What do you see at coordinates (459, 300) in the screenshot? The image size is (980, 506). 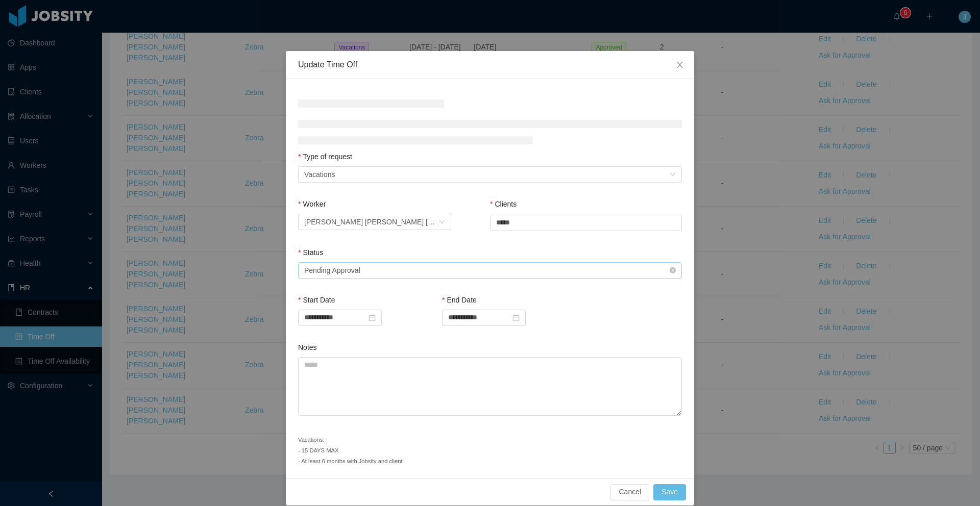 I see `label: End Date` at bounding box center [459, 300].